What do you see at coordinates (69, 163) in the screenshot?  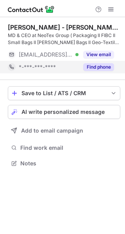 I see `span: Notes` at bounding box center [69, 163].